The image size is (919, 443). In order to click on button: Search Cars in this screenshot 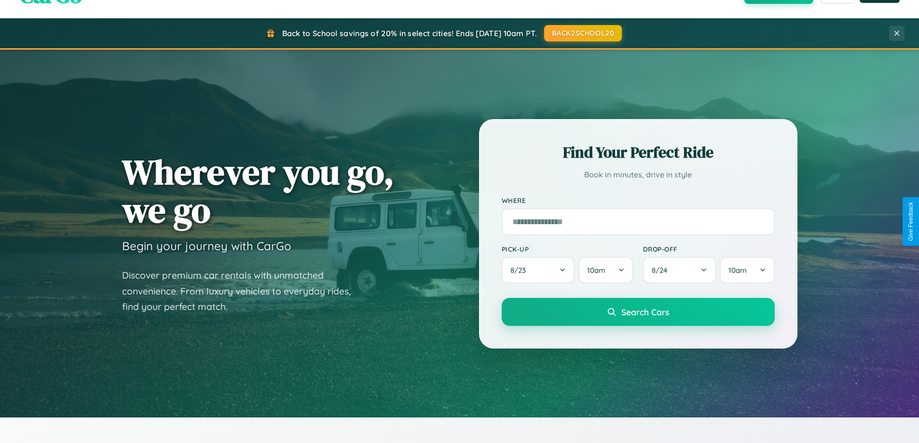, I will do `click(638, 312)`.